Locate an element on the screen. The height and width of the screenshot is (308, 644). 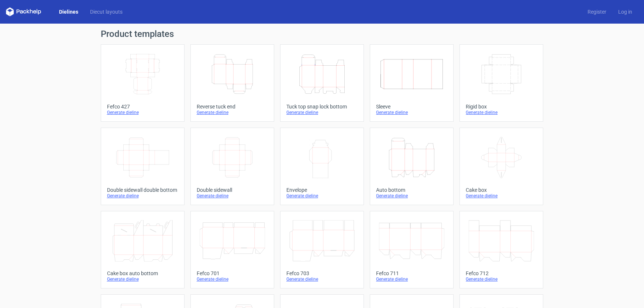
a: Fefco 703Generate dieline is located at coordinates (322, 249).